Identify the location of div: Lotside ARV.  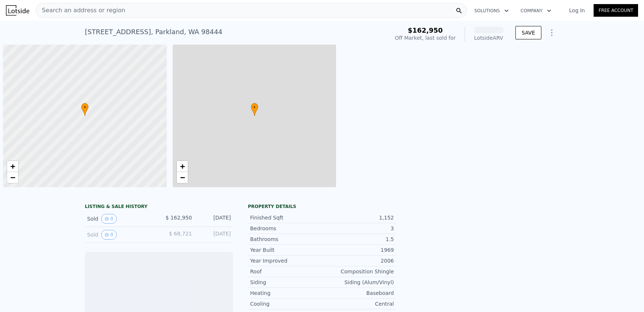
(489, 38).